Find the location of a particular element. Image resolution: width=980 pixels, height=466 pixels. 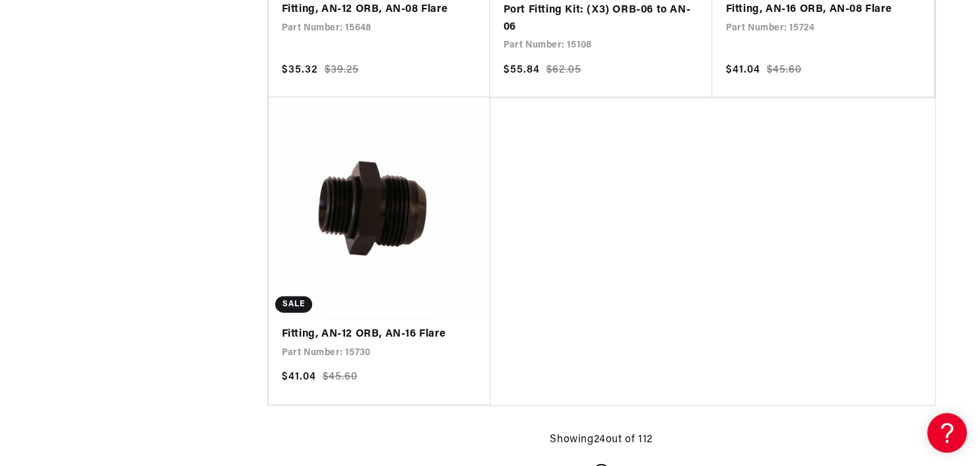

span: 24 is located at coordinates (600, 440).